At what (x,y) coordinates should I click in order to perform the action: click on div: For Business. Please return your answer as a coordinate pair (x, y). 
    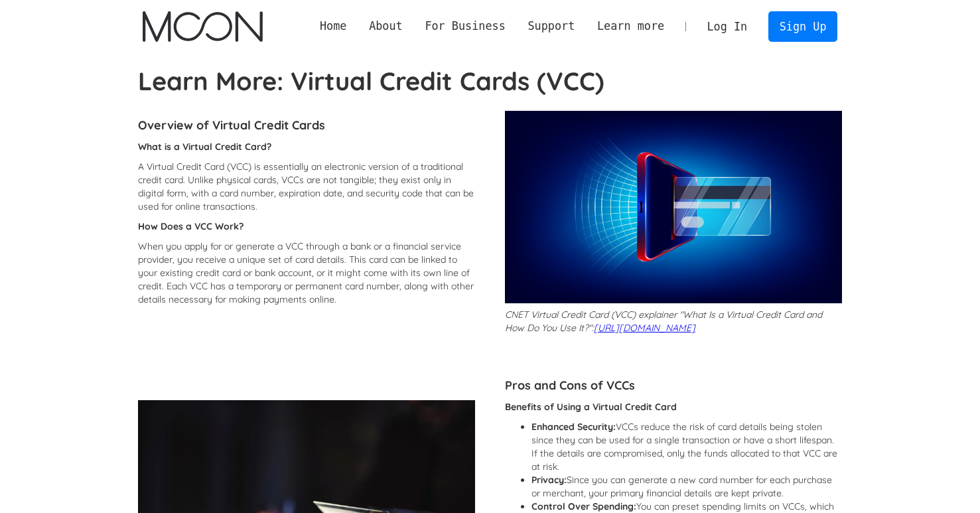
    Looking at the image, I should click on (465, 26).